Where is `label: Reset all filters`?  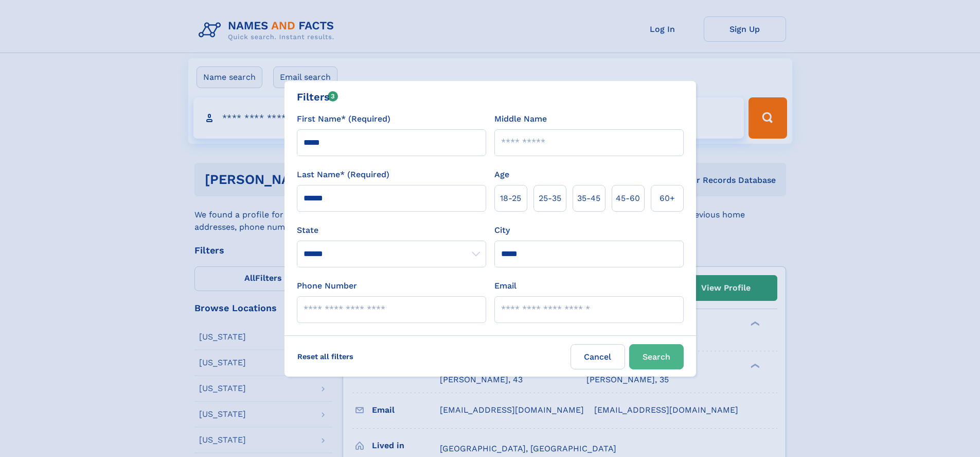 label: Reset all filters is located at coordinates (325, 356).